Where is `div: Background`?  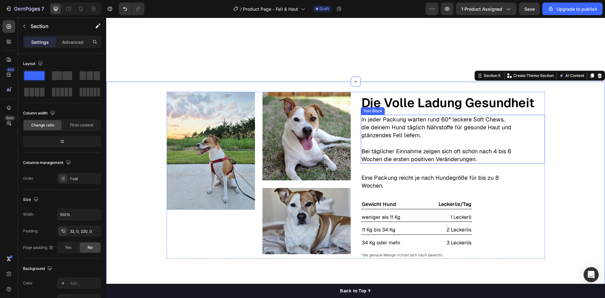 div: Background is located at coordinates (38, 268).